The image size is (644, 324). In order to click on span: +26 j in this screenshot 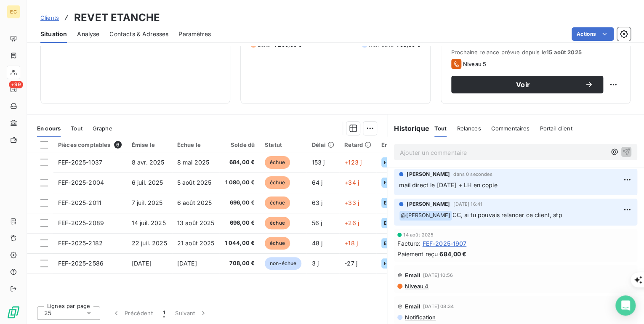, I will do `click(352, 223)`.